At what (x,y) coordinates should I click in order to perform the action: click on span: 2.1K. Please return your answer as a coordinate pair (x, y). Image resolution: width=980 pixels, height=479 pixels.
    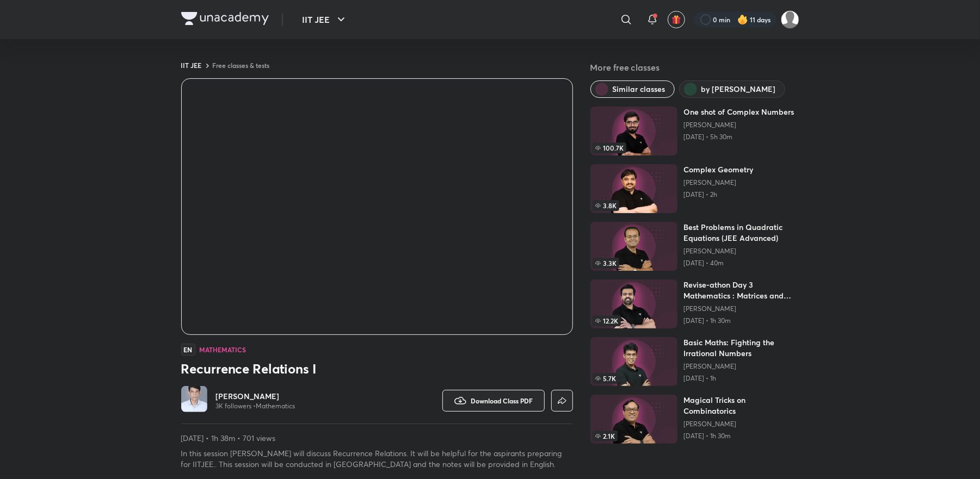
    Looking at the image, I should click on (605, 436).